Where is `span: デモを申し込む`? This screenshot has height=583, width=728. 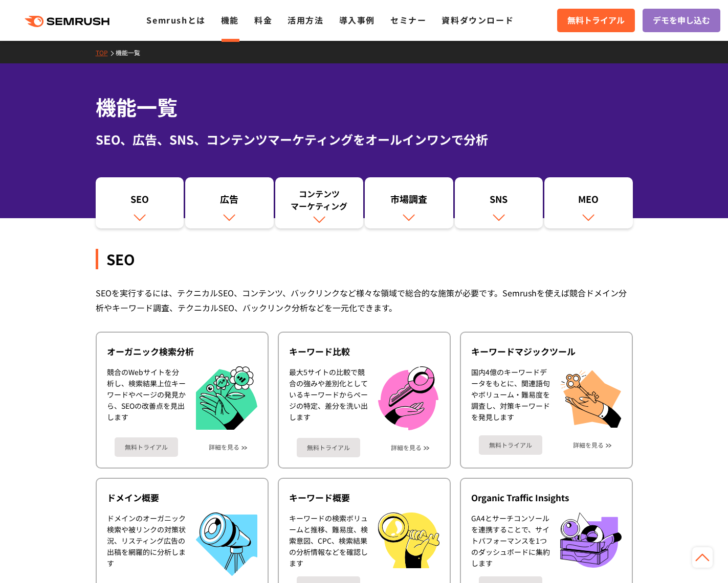 span: デモを申し込む is located at coordinates (682, 20).